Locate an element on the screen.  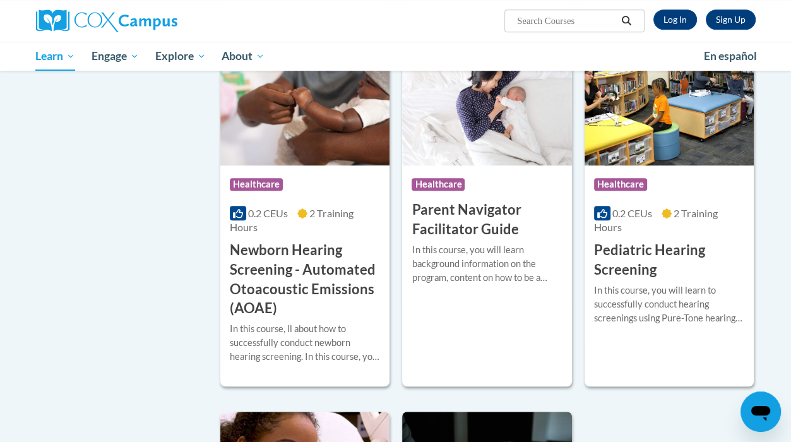
button: Search is located at coordinates (626, 21).